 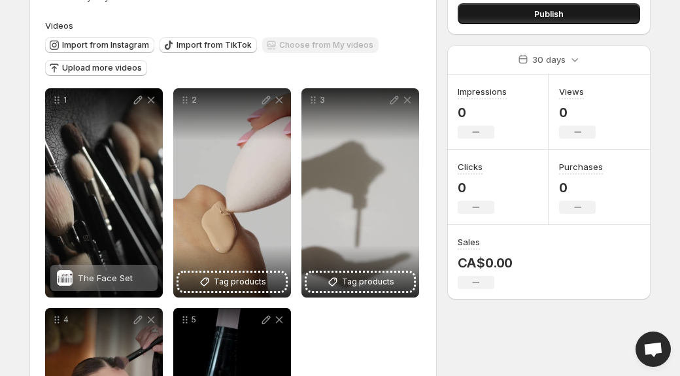 What do you see at coordinates (548, 59) in the screenshot?
I see `p: 30 days` at bounding box center [548, 59].